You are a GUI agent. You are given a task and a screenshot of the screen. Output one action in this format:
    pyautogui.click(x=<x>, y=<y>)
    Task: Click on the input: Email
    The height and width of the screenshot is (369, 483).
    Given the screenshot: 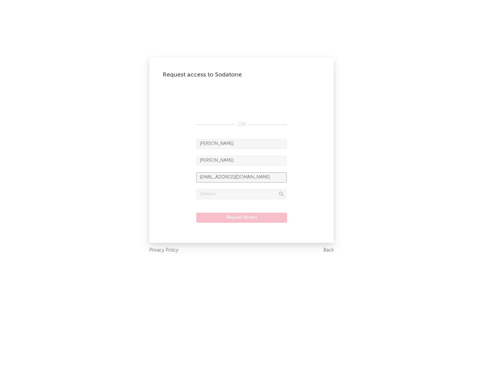 What is the action you would take?
    pyautogui.click(x=241, y=177)
    